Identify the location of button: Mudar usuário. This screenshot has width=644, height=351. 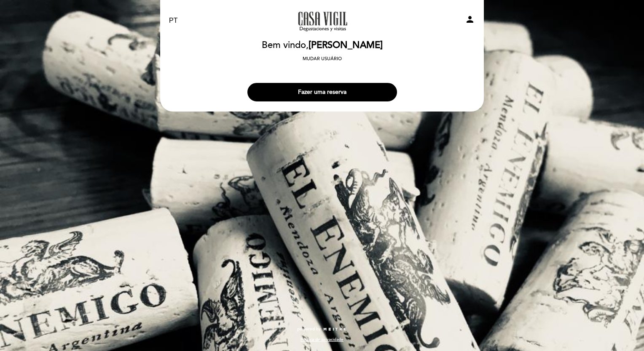
(322, 59).